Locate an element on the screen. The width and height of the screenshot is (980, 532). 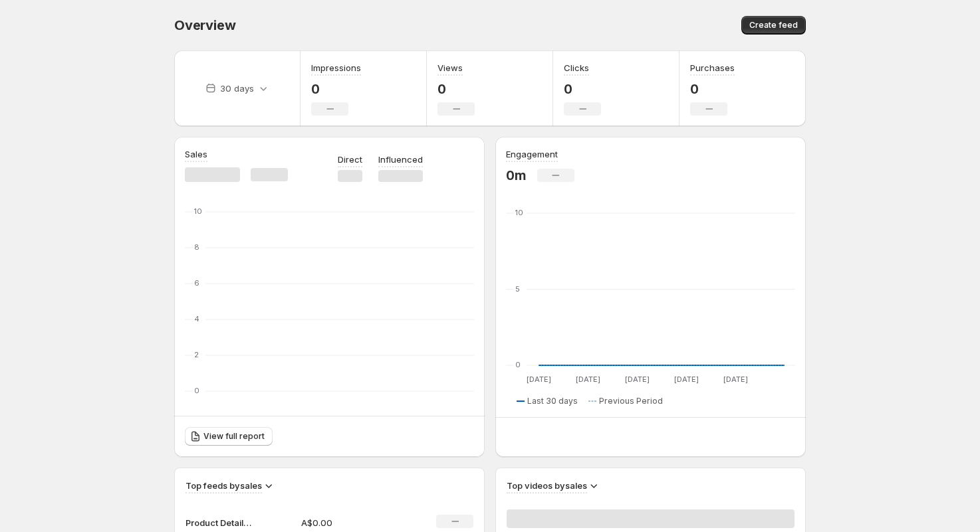
text: 6 is located at coordinates (197, 283).